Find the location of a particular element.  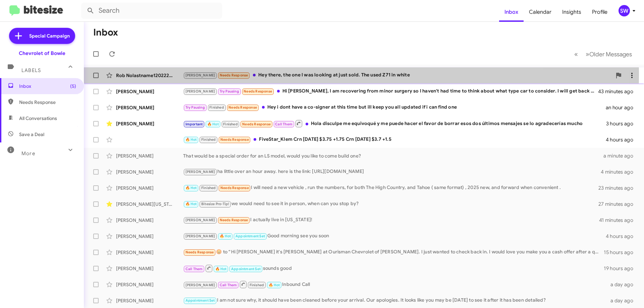

span: Insights is located at coordinates (572, 12).